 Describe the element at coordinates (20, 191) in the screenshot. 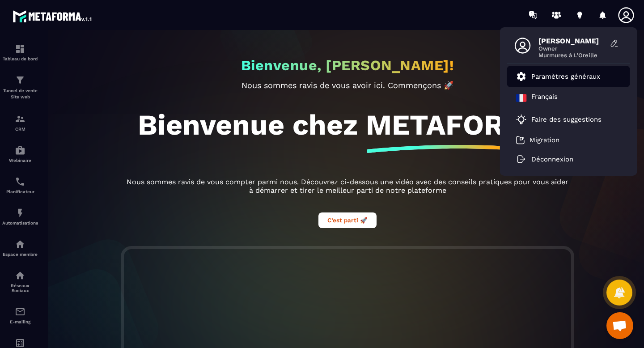

I see `p: Planificateur` at that location.